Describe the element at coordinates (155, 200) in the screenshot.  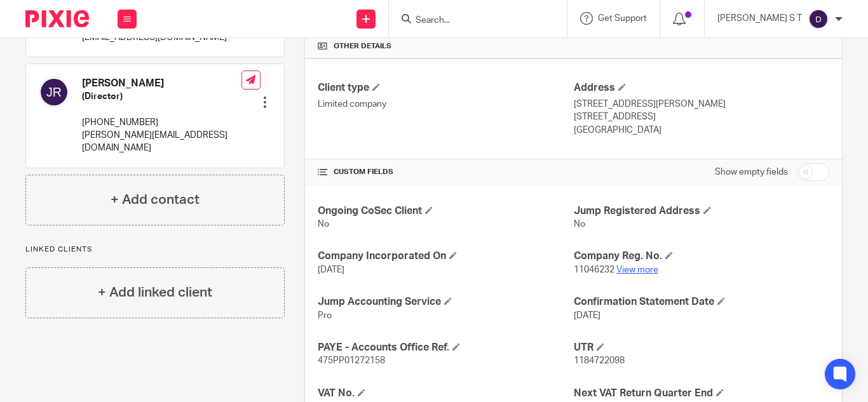
I see `h4: + Add contact` at that location.